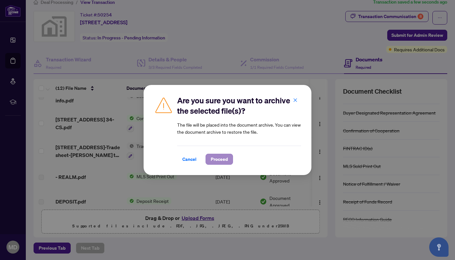 This screenshot has height=260, width=455. Describe the element at coordinates (295, 100) in the screenshot. I see `span: close` at that location.